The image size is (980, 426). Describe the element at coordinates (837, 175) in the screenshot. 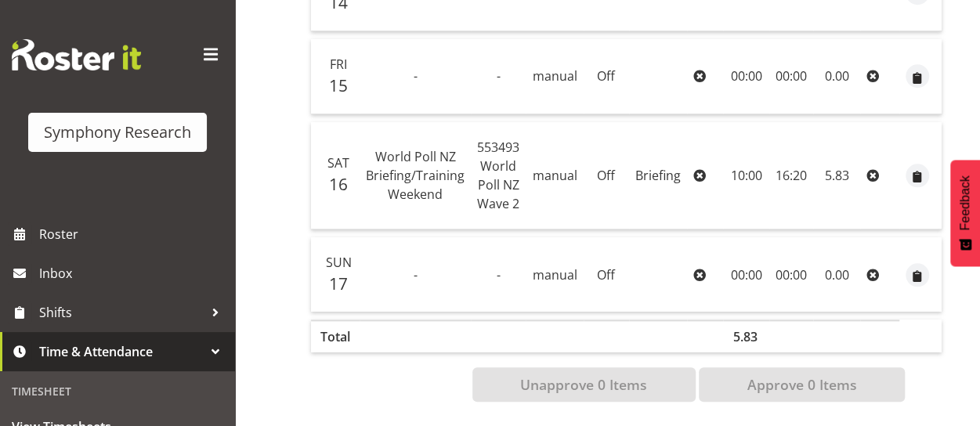

I see `td: 5.83` at that location.